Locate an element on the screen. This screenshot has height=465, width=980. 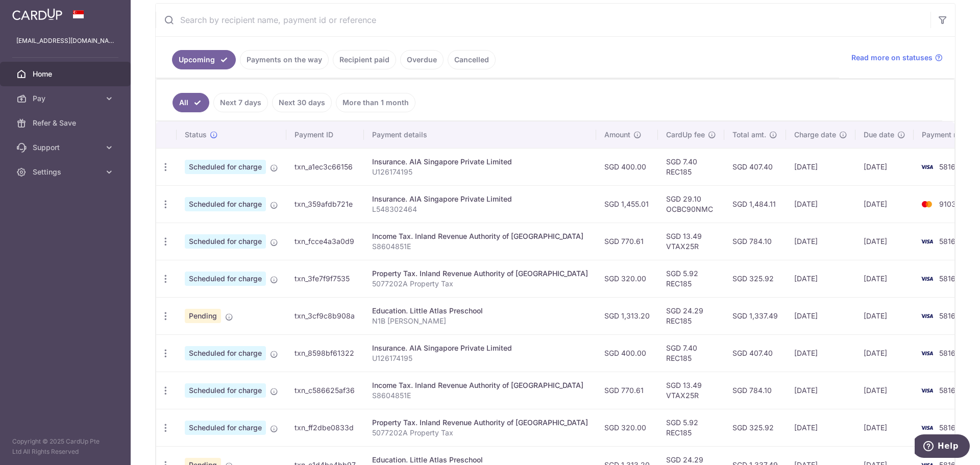
span: CardUp fee is located at coordinates (686, 135).